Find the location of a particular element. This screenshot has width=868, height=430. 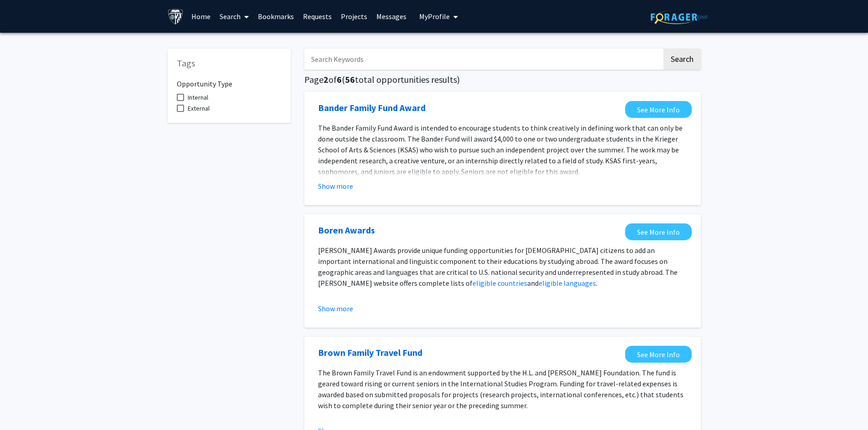

span: My Profile is located at coordinates (434, 16).